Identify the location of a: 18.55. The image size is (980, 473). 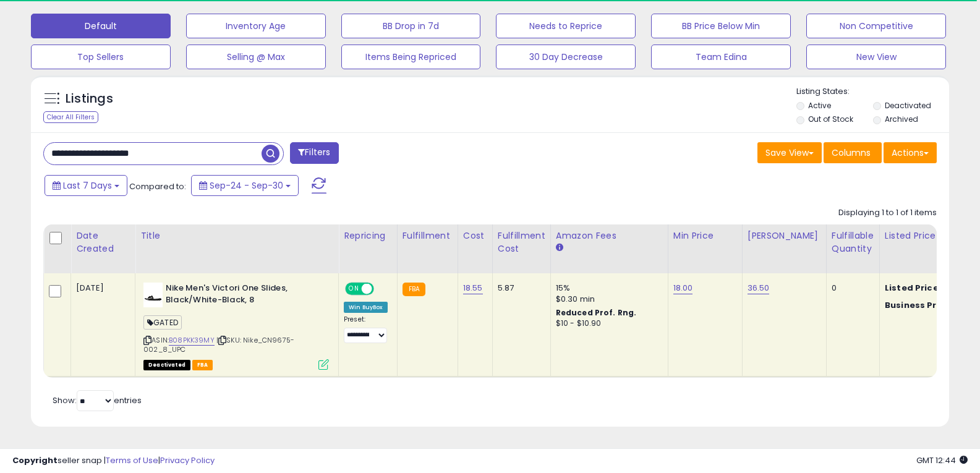
(473, 288).